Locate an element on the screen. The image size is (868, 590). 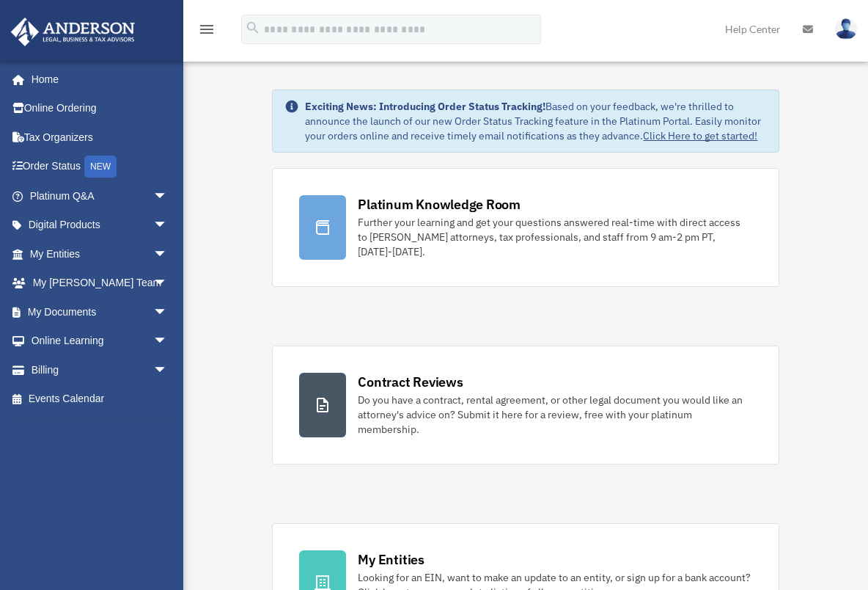
i: search is located at coordinates (253, 28).